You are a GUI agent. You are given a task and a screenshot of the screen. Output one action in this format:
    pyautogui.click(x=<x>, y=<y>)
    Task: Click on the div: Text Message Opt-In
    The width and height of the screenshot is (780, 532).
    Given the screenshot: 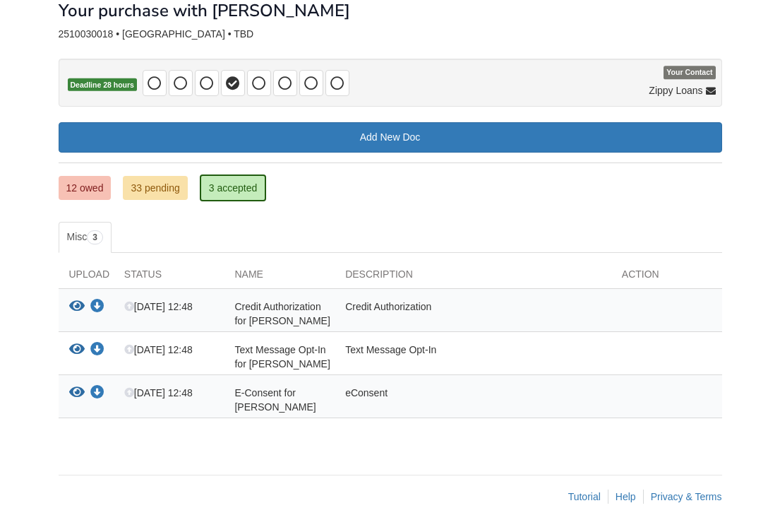 What is the action you would take?
    pyautogui.click(x=473, y=357)
    